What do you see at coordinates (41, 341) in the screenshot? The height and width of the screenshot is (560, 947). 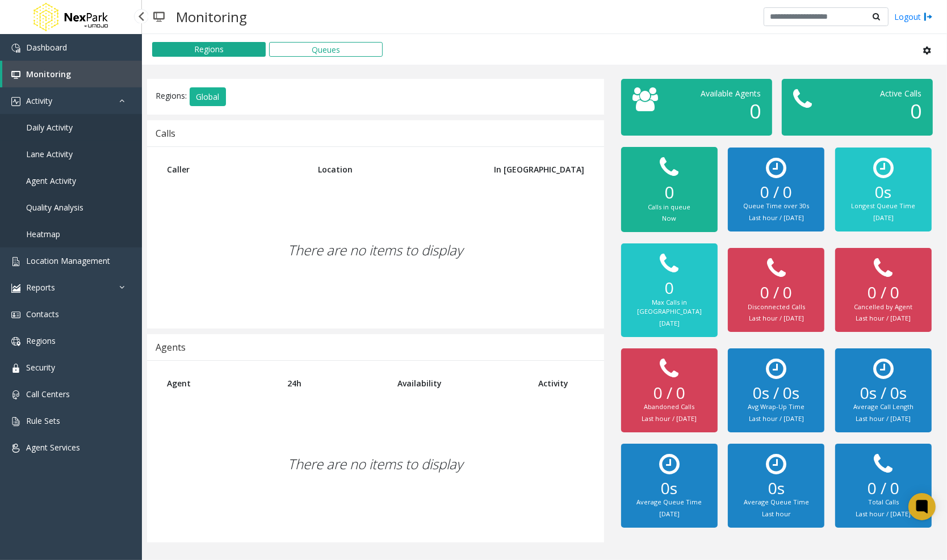 I see `span: Regions` at bounding box center [41, 341].